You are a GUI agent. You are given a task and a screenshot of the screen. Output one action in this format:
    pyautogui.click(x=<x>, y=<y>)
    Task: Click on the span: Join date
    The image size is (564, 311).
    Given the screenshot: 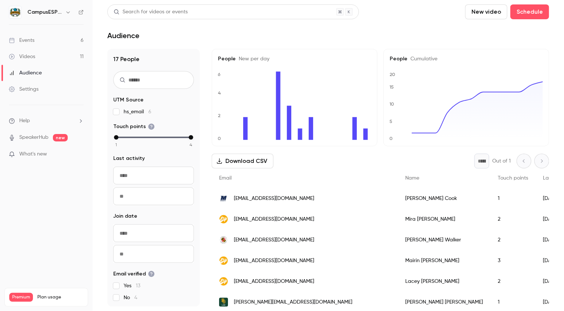 What is the action you would take?
    pyautogui.click(x=125, y=216)
    